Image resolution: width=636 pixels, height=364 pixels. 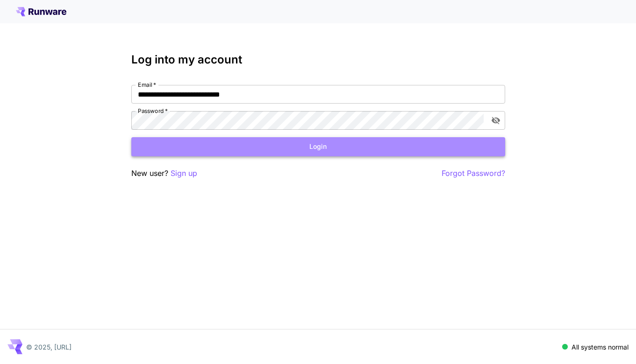 I want to click on p: Forgot Password?, so click(x=474, y=173).